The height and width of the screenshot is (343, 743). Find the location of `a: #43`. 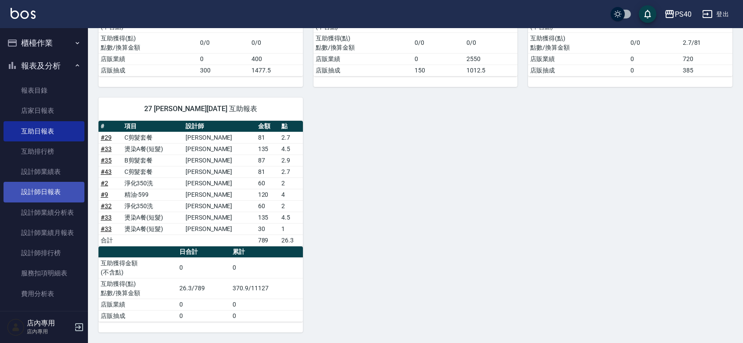

a: #43 is located at coordinates (106, 172).